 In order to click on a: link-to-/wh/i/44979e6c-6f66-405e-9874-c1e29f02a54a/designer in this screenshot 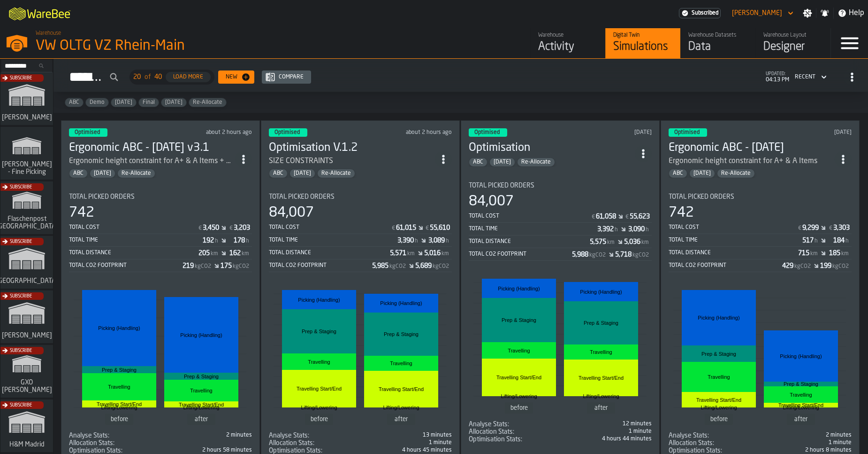, I will do `click(793, 43)`.